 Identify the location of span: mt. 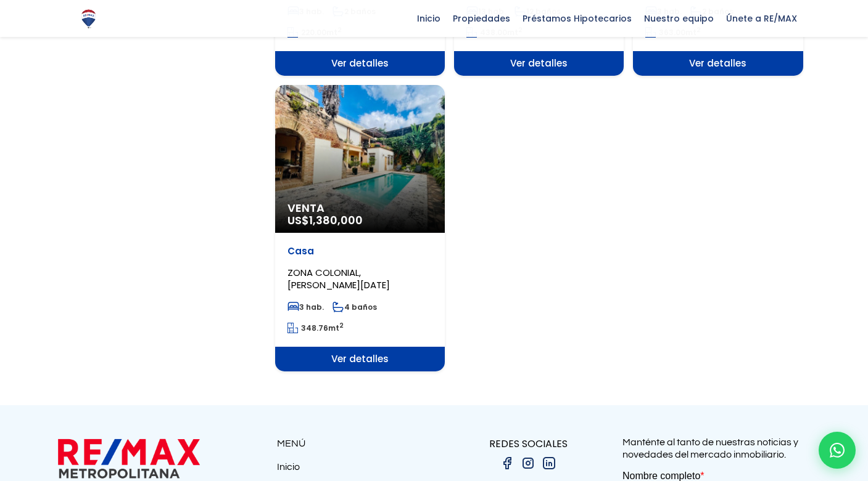
(315, 328).